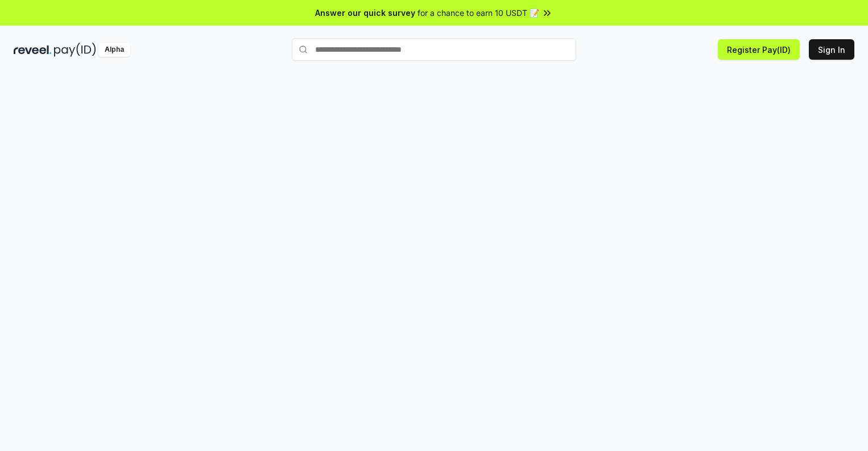 This screenshot has height=451, width=868. I want to click on button: Sign In, so click(831, 49).